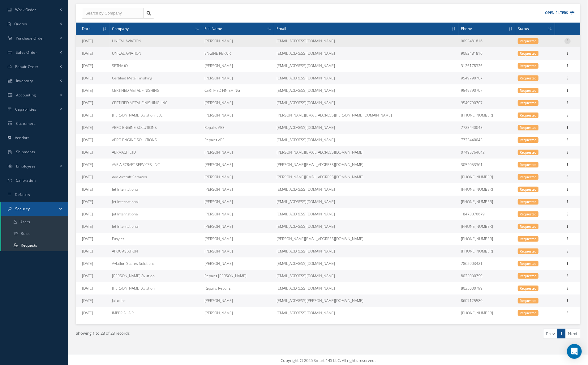 The image size is (588, 365). Describe the element at coordinates (487, 214) in the screenshot. I see `td: 18473376679` at that location.